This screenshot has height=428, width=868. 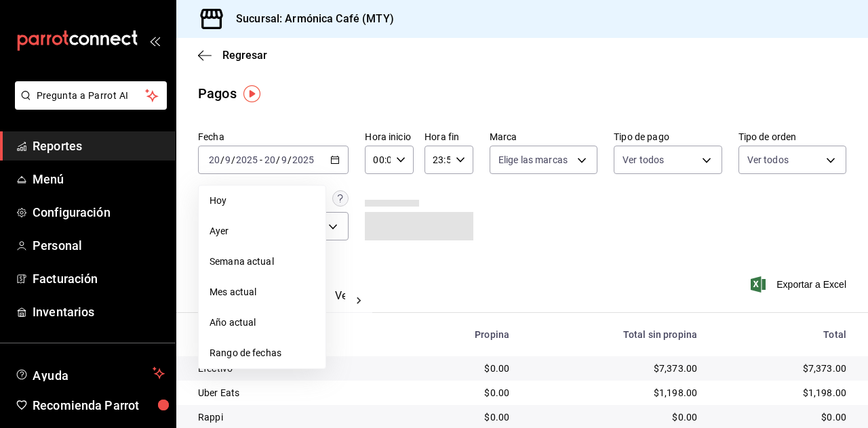 What do you see at coordinates (155, 41) in the screenshot?
I see `button: open_drawer_menu` at bounding box center [155, 41].